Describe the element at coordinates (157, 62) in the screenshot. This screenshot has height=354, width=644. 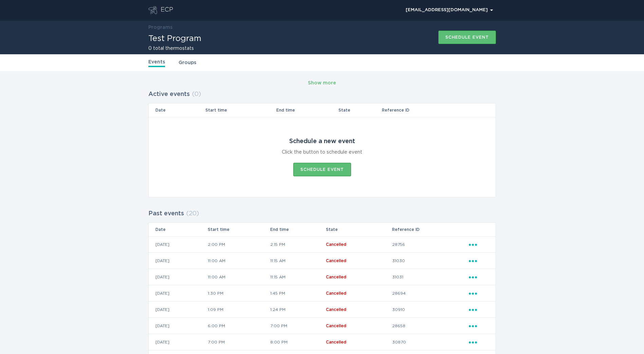
I see `a: Events` at that location.